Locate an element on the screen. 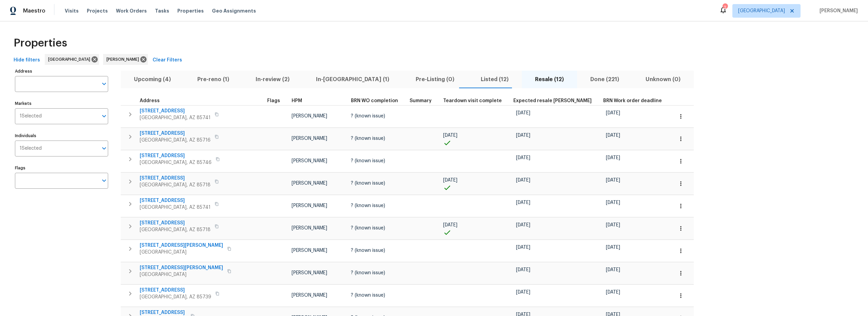 This screenshot has width=868, height=316. span: Done (221) is located at coordinates (604, 79).